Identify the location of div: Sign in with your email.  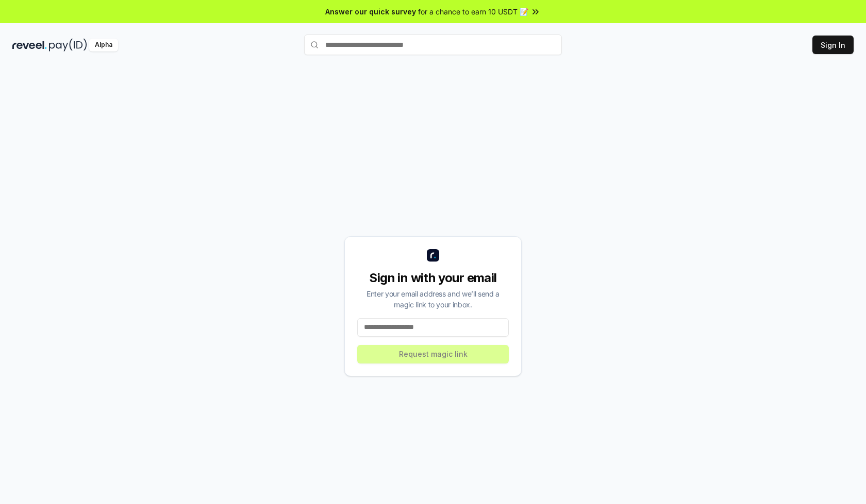
(433, 278).